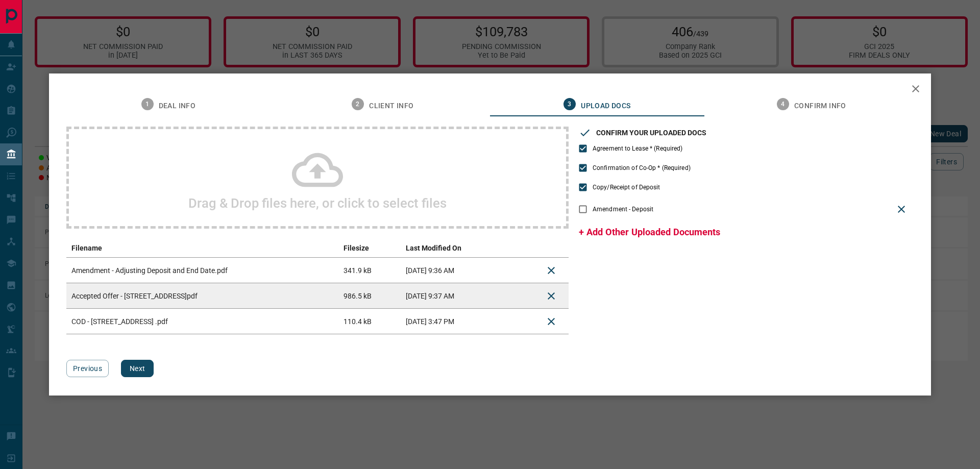  What do you see at coordinates (651, 132) in the screenshot?
I see `h3: CONFIRM YOUR UPLOADED DOCS` at bounding box center [651, 132].